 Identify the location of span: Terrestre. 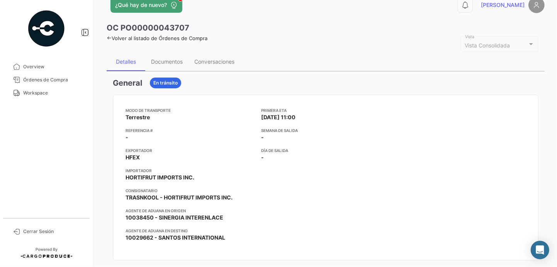
(138, 117).